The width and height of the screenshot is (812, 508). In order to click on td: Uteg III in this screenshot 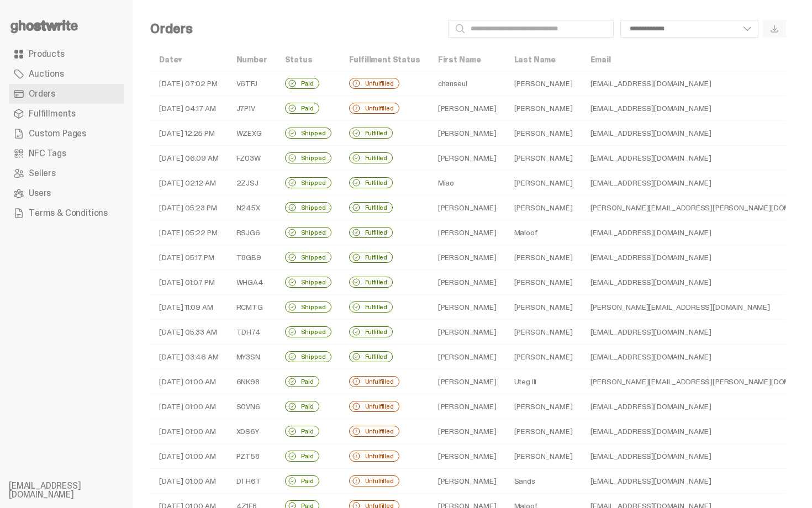, I will do `click(544, 382)`.